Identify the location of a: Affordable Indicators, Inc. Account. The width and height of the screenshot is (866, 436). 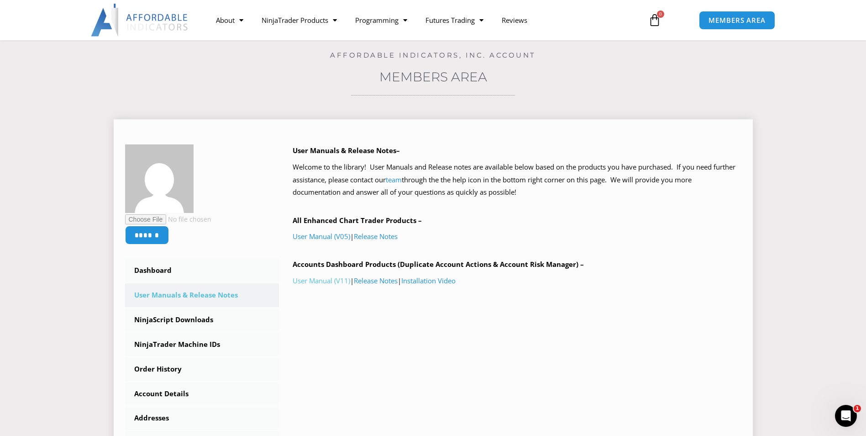
(433, 55).